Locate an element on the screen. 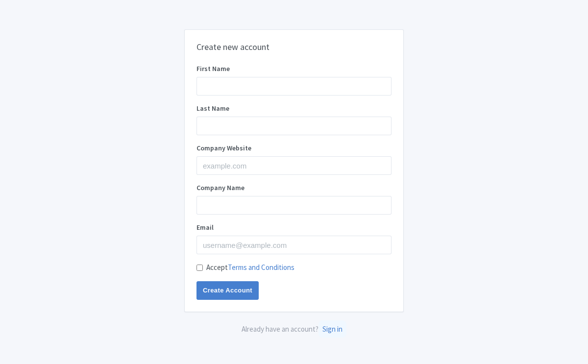 This screenshot has height=364, width=588. input: username@example.com is located at coordinates (294, 245).